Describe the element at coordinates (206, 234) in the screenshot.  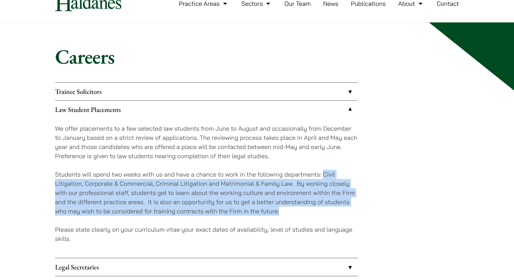
I see `p: Please state clearly on your curriculum vitae your exact dates of availability, level of studies ...` at that location.